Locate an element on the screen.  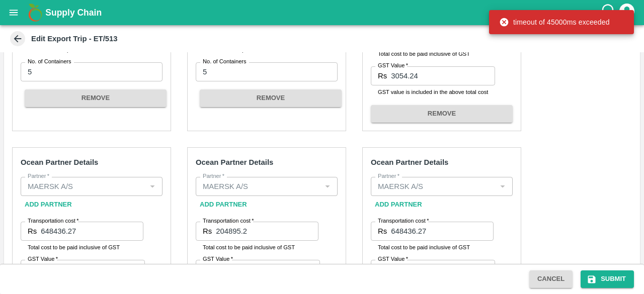
p: GST value is included in the above total cost is located at coordinates (433, 92).